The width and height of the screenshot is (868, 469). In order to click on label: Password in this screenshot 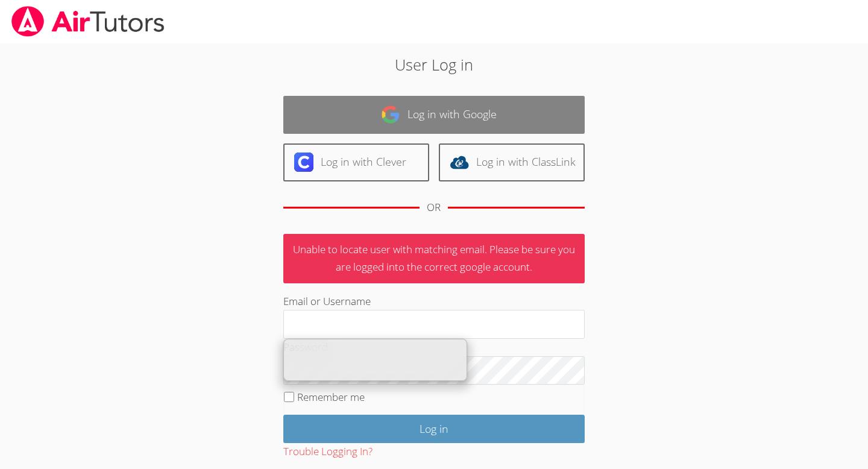, I will do `click(306, 346)`.